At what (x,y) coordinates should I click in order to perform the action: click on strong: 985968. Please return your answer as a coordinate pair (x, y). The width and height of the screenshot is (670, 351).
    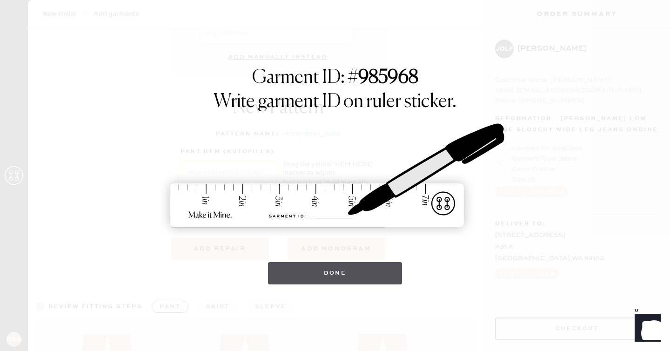
    Looking at the image, I should click on (388, 78).